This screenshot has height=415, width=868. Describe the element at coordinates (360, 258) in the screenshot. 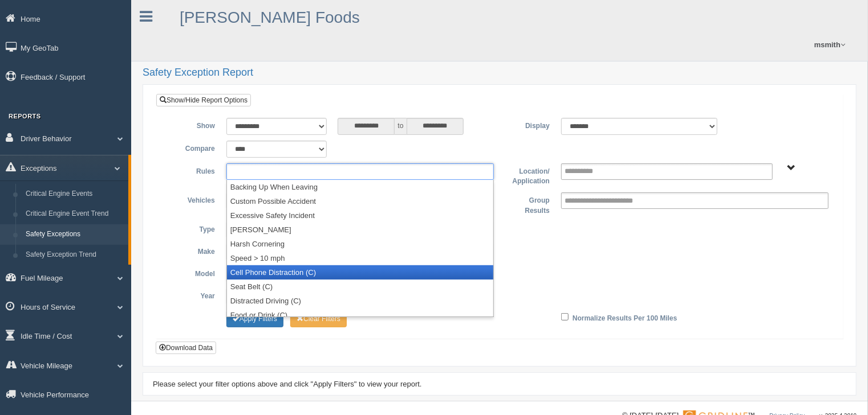

I see `li: Speed > 10 mph` at that location.